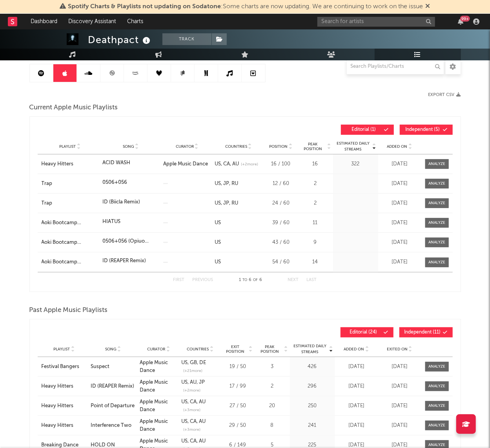 The image size is (490, 448). Describe the element at coordinates (376, 22) in the screenshot. I see `input: Search for artists` at that location.